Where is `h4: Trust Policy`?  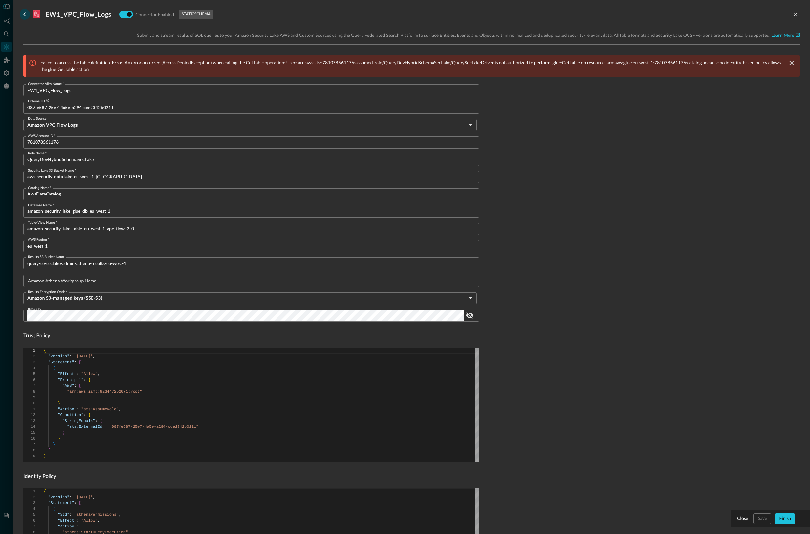 h4: Trust Policy is located at coordinates (252, 336).